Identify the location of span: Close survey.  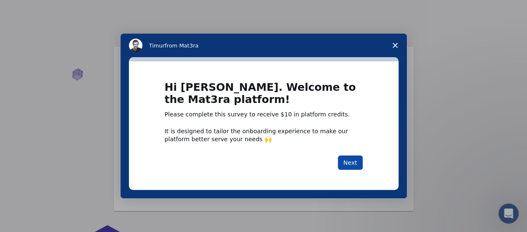
(395, 45).